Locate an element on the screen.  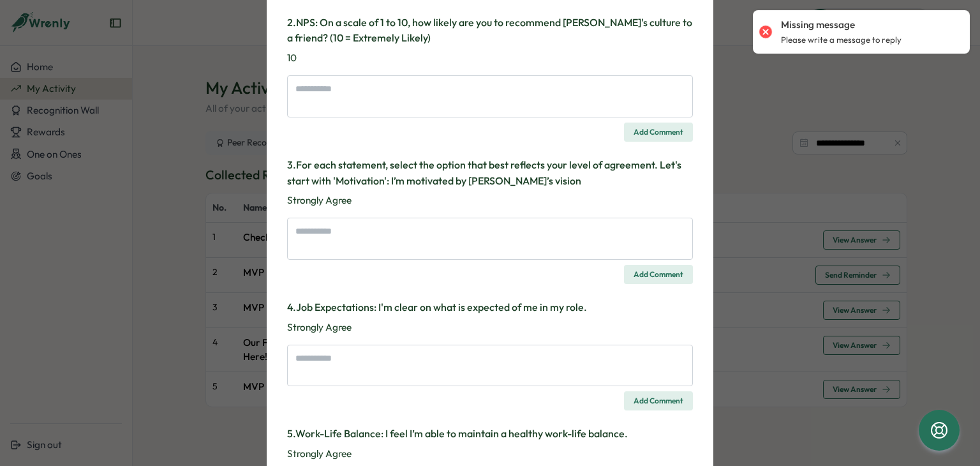
h3: 4 . Job Expectations: I'm clear on what is expected of me in my role. is located at coordinates (490, 306).